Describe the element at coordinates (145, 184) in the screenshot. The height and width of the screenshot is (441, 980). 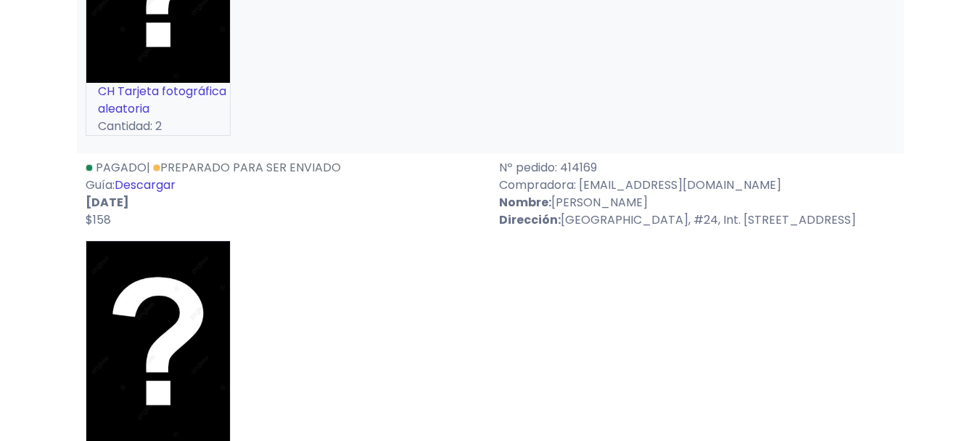
I see `a: Descargar` at that location.